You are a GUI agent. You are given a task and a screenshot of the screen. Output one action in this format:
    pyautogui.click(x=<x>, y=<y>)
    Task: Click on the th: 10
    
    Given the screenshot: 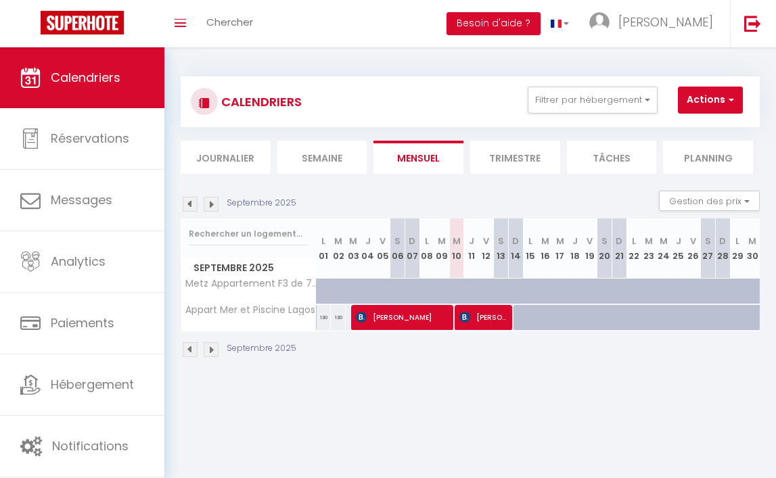 What is the action you would take?
    pyautogui.click(x=456, y=248)
    